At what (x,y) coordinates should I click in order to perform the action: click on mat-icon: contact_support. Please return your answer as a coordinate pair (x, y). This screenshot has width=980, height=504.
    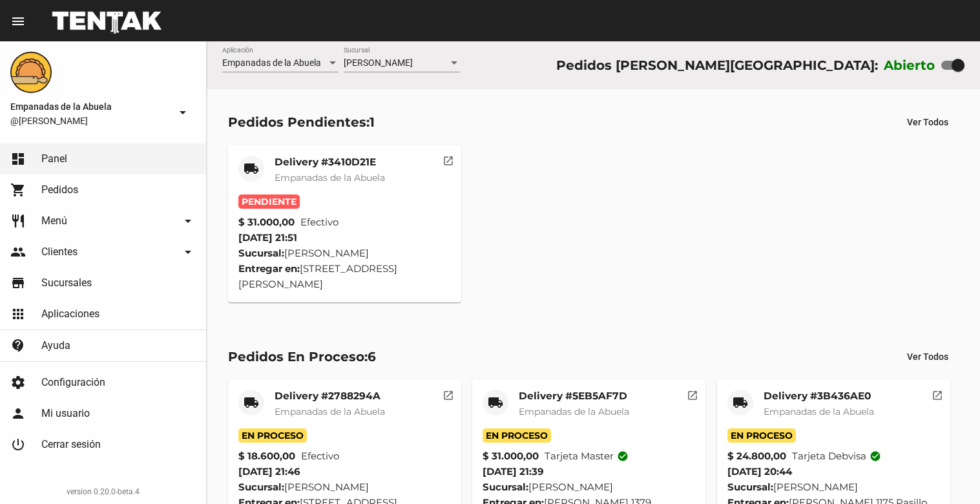
    Looking at the image, I should click on (18, 345).